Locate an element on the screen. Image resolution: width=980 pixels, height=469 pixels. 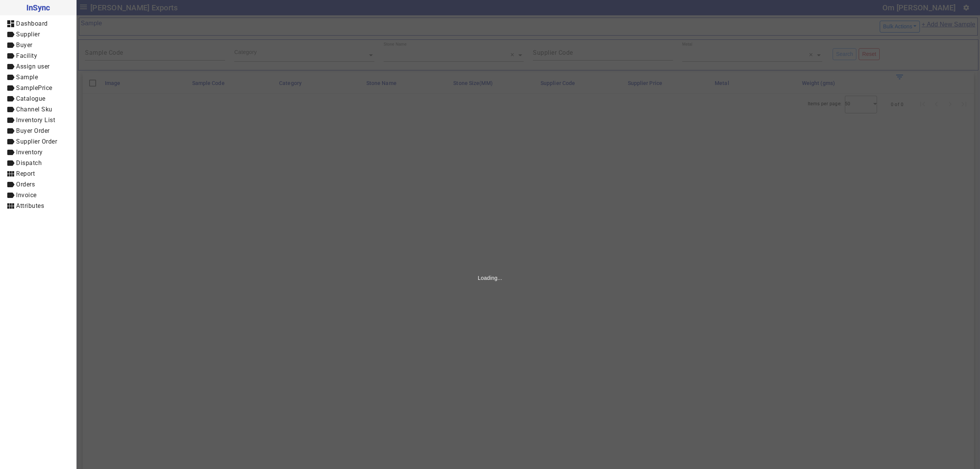
span: SamplePrice is located at coordinates (34, 88).